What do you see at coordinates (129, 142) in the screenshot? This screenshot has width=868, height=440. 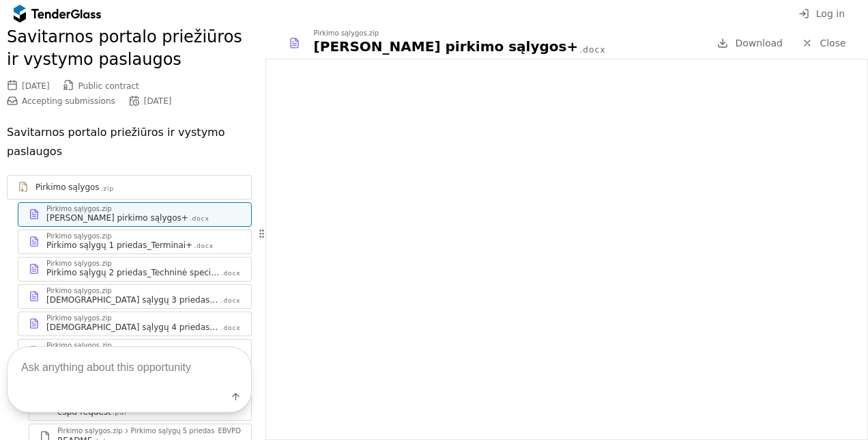 I see `p: Savitarnos portalo priežiūros ir vystymo paslaugos` at bounding box center [129, 142].